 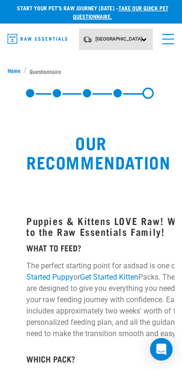 What do you see at coordinates (91, 71) in the screenshot?
I see `nav: breadcrumbs` at bounding box center [91, 71].